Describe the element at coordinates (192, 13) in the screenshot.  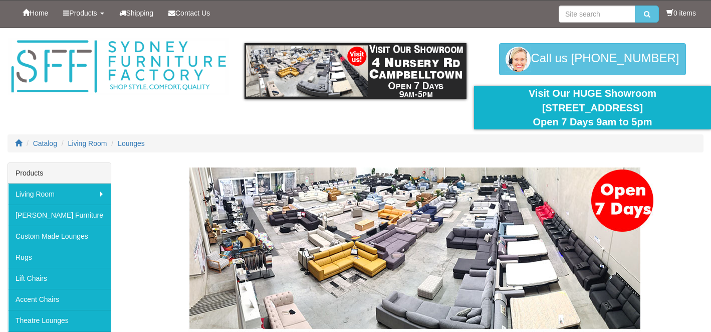
I see `span: Contact Us` at that location.